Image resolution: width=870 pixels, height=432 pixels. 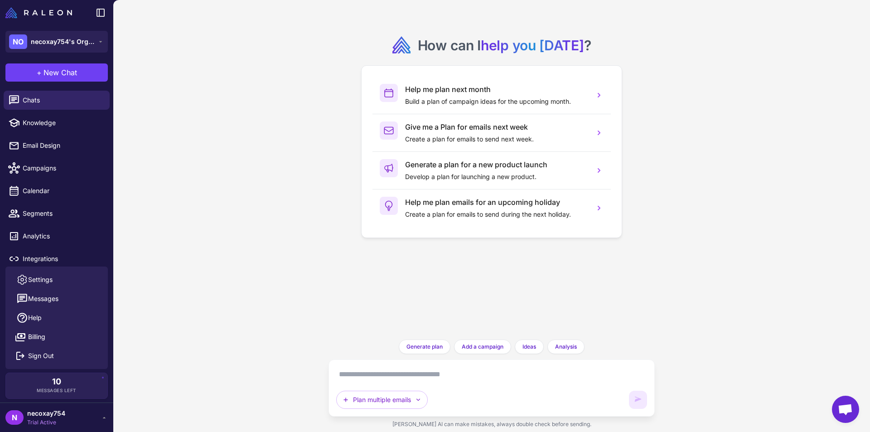 What do you see at coordinates (60, 73) in the screenshot?
I see `span: New Chat` at bounding box center [60, 73].